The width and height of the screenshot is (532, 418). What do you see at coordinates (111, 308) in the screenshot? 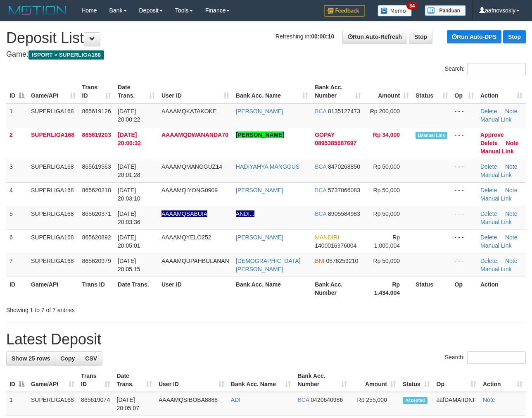
I see `div: Showing 1 to 7 of 7 entries` at bounding box center [111, 308].